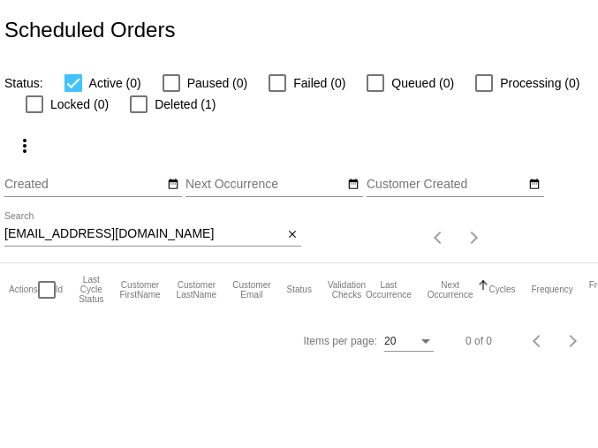 The height and width of the screenshot is (448, 598). What do you see at coordinates (502, 290) in the screenshot?
I see `button: Change sorting for Cycles` at bounding box center [502, 290].